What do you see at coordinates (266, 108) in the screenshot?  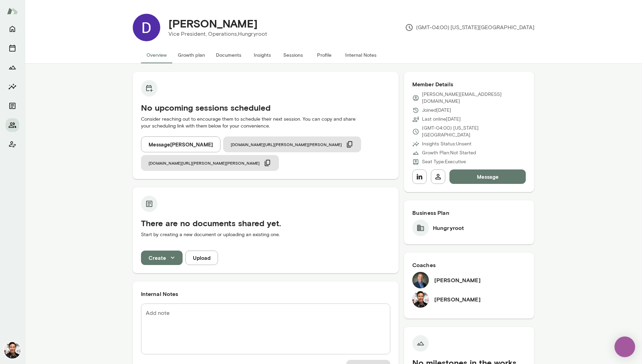 I see `h5: No upcoming sessions scheduled` at bounding box center [266, 108].